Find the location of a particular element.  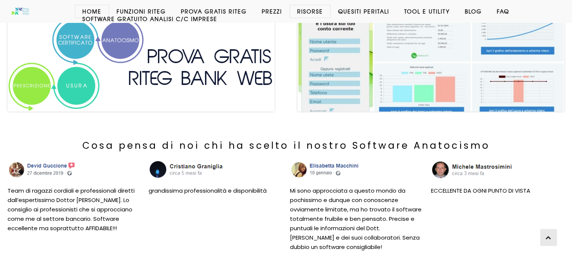

a: Risorse is located at coordinates (310, 11).